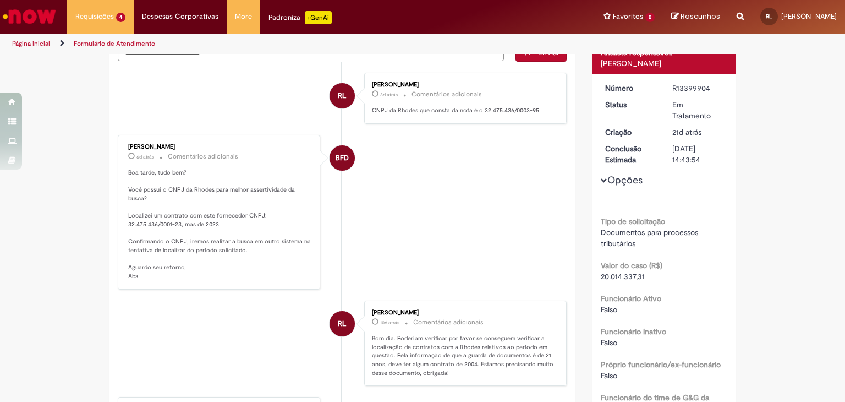 Image resolution: width=845 pixels, height=402 pixels. I want to click on time: 29/08/2025 17:48:02, so click(389, 95).